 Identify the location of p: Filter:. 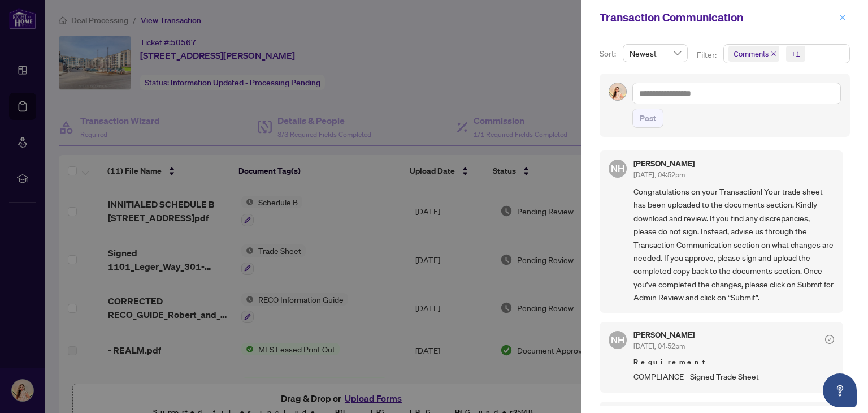
(708, 55).